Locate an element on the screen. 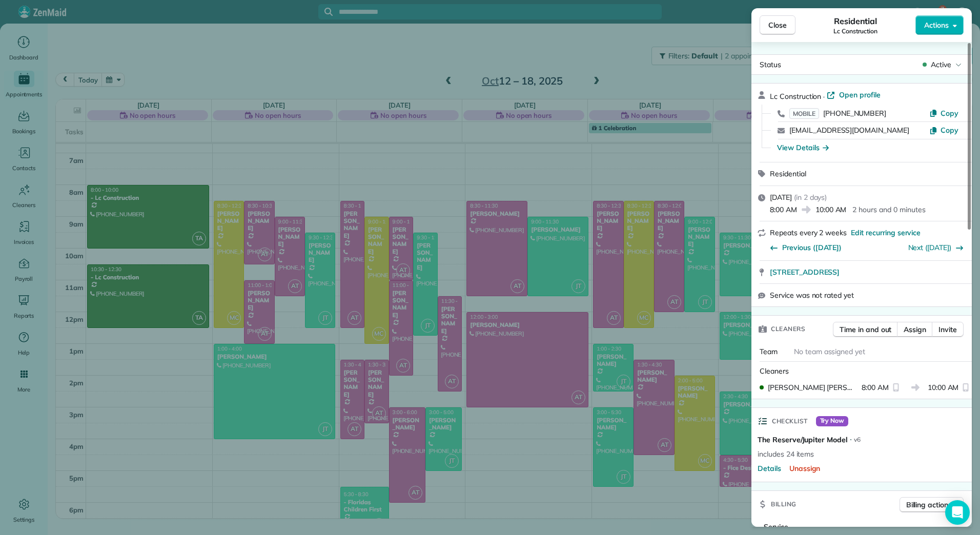  button: Time in and out is located at coordinates (865, 329).